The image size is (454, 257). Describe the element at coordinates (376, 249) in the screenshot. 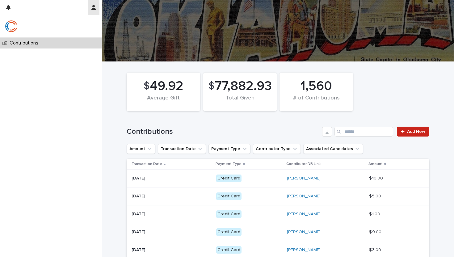

I see `p: $ 3.00` at that location.